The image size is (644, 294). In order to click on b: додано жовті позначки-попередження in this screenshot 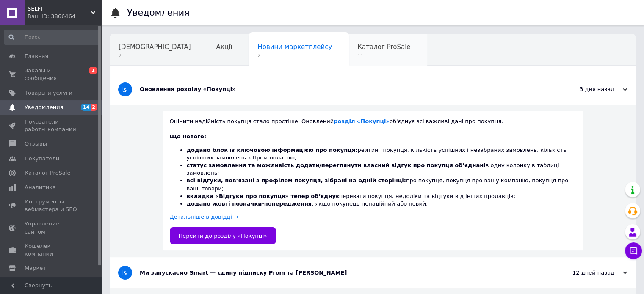, I will do `click(249, 204)`.